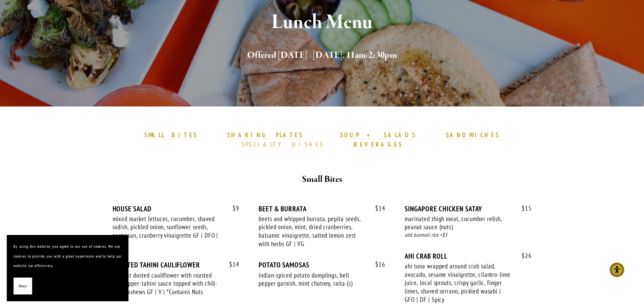 Image resolution: width=644 pixels, height=308 pixels. What do you see at coordinates (67, 268) in the screenshot?
I see `section: Cookie banner` at bounding box center [67, 268].